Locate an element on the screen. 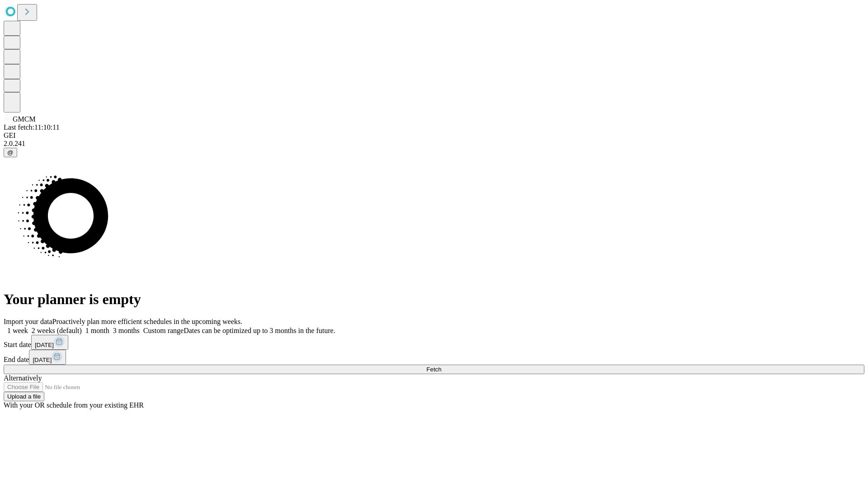 This screenshot has height=488, width=868. span: 2 weeks (default) is located at coordinates (57, 331).